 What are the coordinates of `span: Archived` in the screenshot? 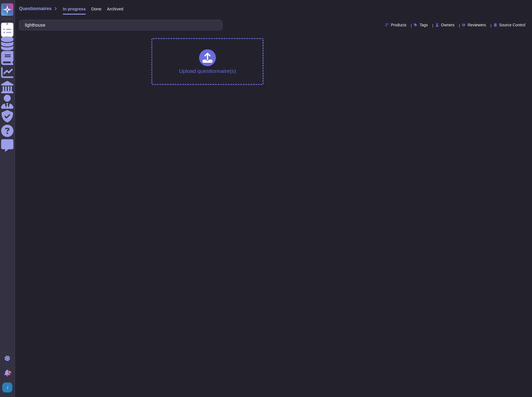 It's located at (115, 9).